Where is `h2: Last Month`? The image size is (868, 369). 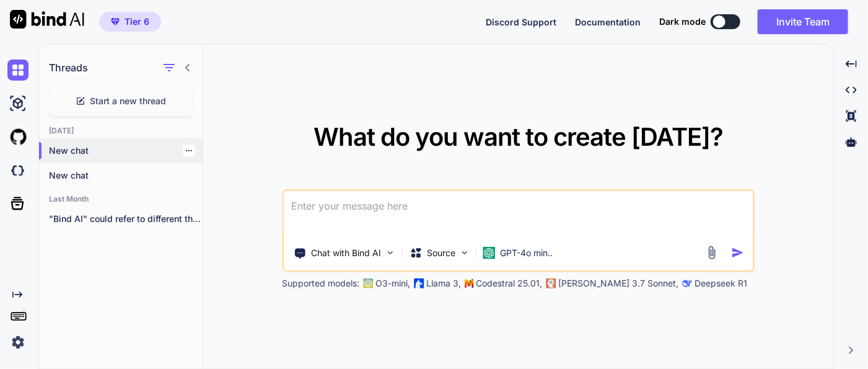
h2: Last Month is located at coordinates (121, 199).